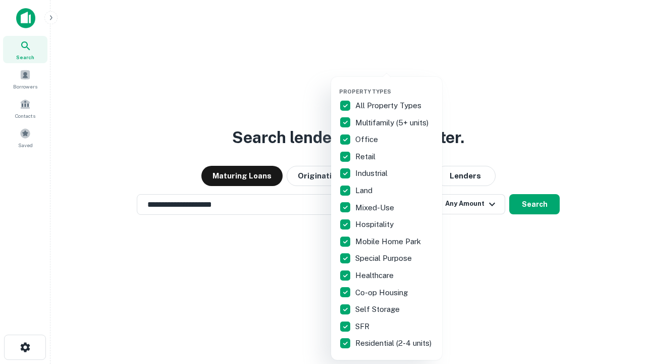 This screenshot has height=364, width=646. Describe the element at coordinates (368, 139) in the screenshot. I see `p: Office` at that location.